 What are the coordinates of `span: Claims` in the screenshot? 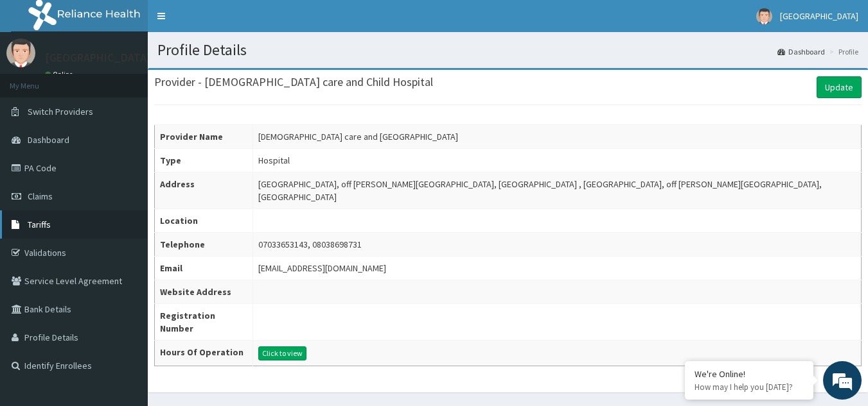 It's located at (40, 196).